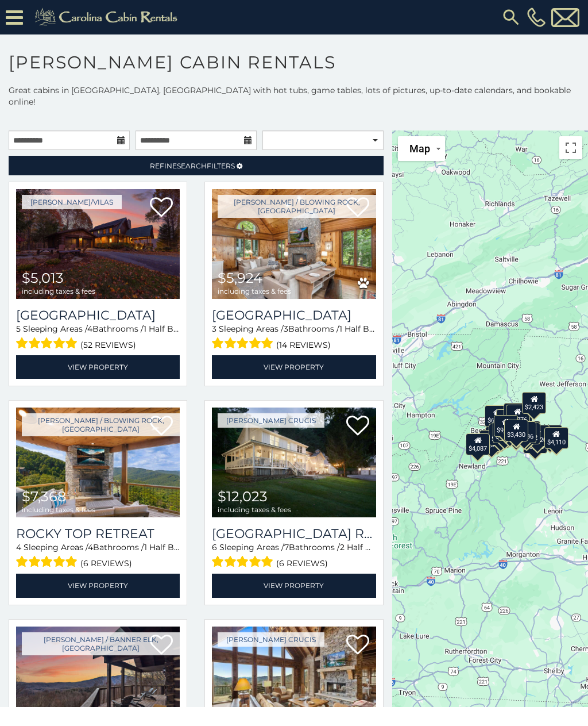  What do you see at coordinates (294, 244) in the screenshot?
I see `img: Chimney Island` at bounding box center [294, 244].